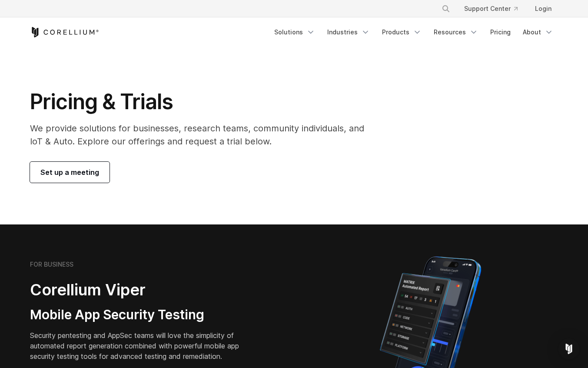 Image resolution: width=588 pixels, height=368 pixels. Describe the element at coordinates (569, 349) in the screenshot. I see `div: Open Intercom Messenger` at that location.